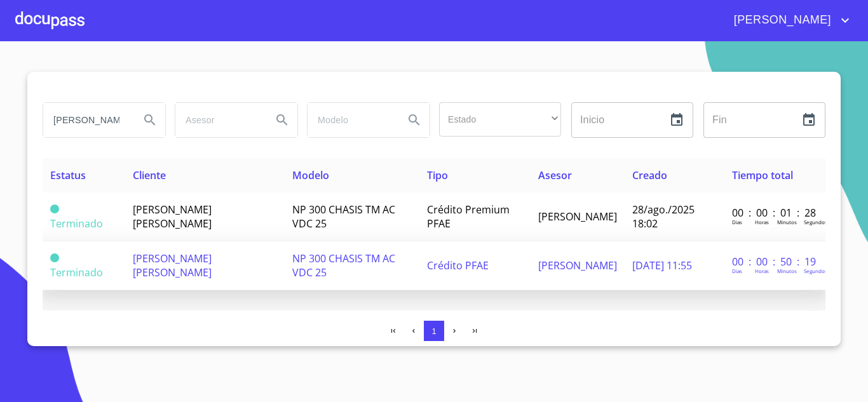  I want to click on p: 00 : 00 : 50 : 19, so click(775, 262).